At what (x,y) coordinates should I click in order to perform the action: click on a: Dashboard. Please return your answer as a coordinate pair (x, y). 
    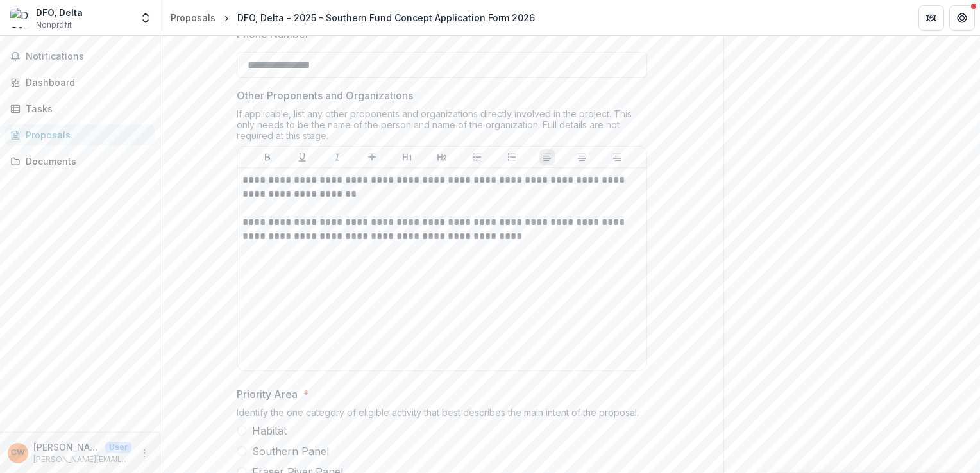
    Looking at the image, I should click on (80, 82).